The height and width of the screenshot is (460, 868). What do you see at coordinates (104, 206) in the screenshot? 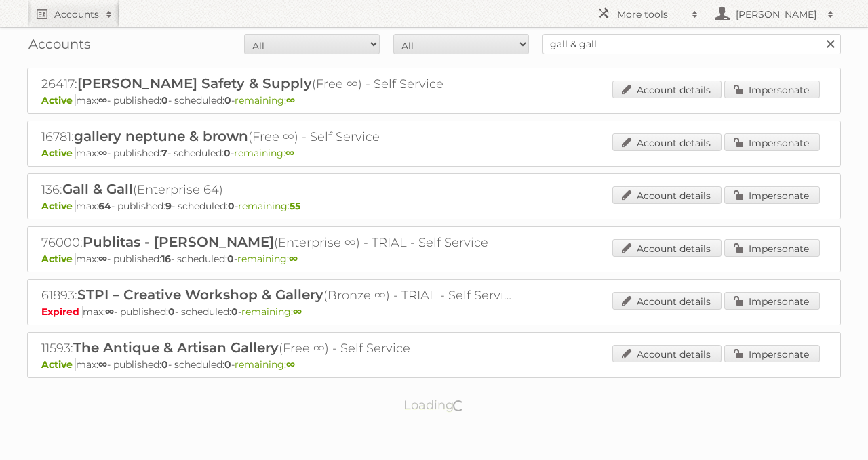
I see `strong: 64` at bounding box center [104, 206].